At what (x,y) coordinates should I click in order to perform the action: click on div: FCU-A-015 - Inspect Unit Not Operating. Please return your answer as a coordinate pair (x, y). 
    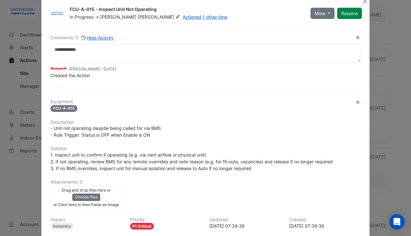
    Looking at the image, I should click on (186, 10).